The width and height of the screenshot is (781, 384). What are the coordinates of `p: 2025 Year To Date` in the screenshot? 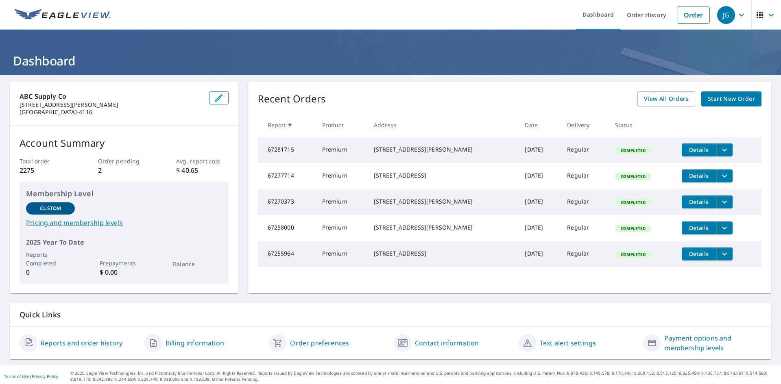 It's located at (124, 242).